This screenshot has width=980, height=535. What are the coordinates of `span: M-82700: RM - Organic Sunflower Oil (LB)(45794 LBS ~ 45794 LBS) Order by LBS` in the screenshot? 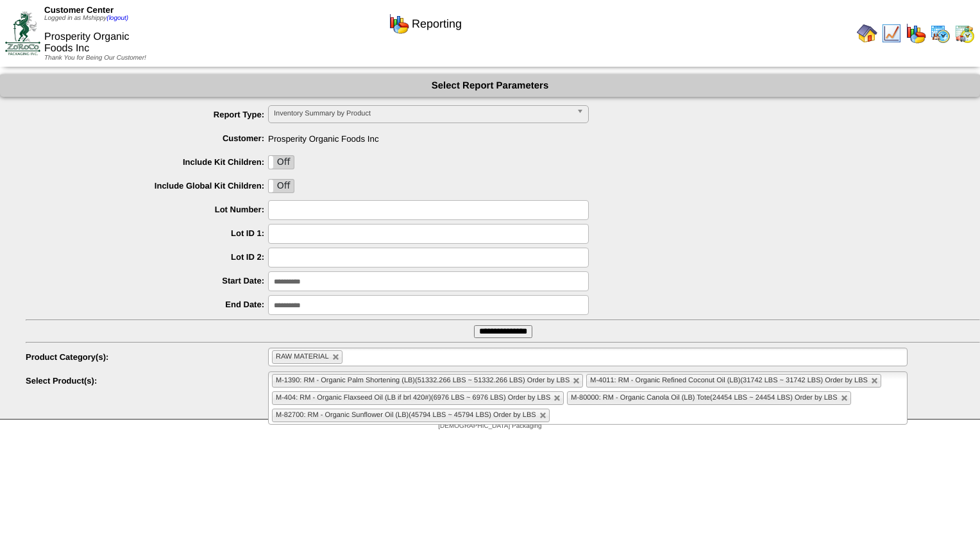 It's located at (406, 415).